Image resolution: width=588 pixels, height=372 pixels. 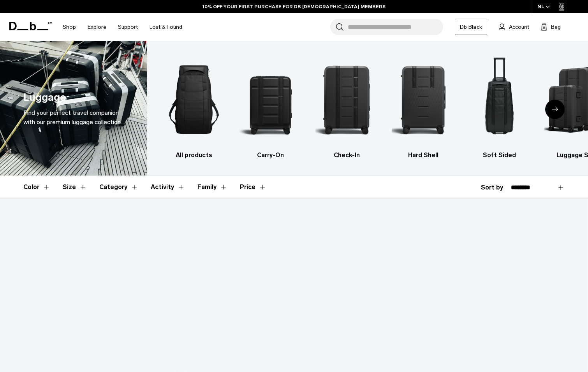 What do you see at coordinates (270, 107) in the screenshot?
I see `a: Db Carry-On` at bounding box center [270, 107].